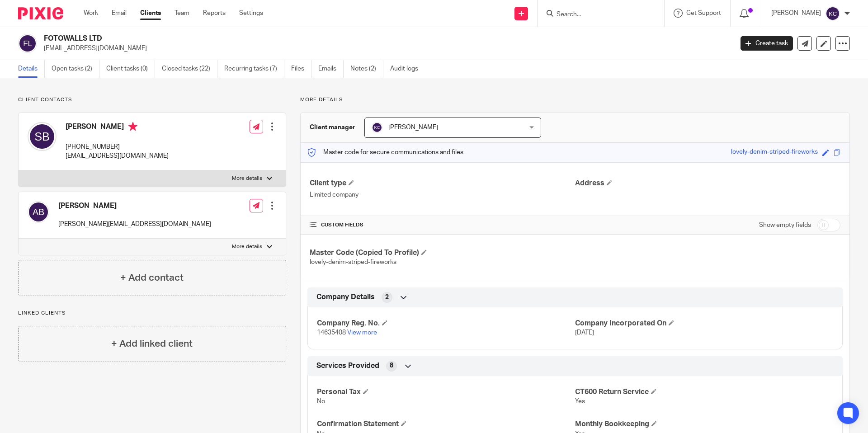  What do you see at coordinates (446, 392) in the screenshot?
I see `h4: Personal Tax` at bounding box center [446, 392].